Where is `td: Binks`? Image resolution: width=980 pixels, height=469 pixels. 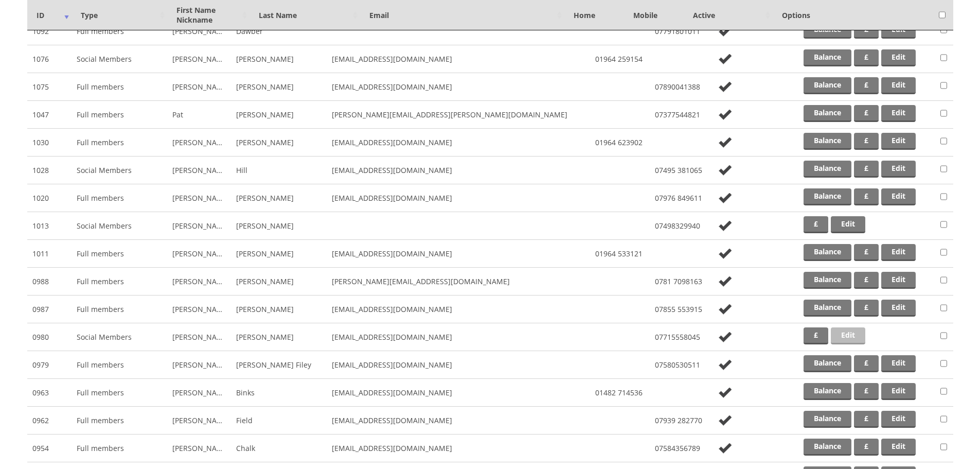
td: Binks is located at coordinates (279, 393).